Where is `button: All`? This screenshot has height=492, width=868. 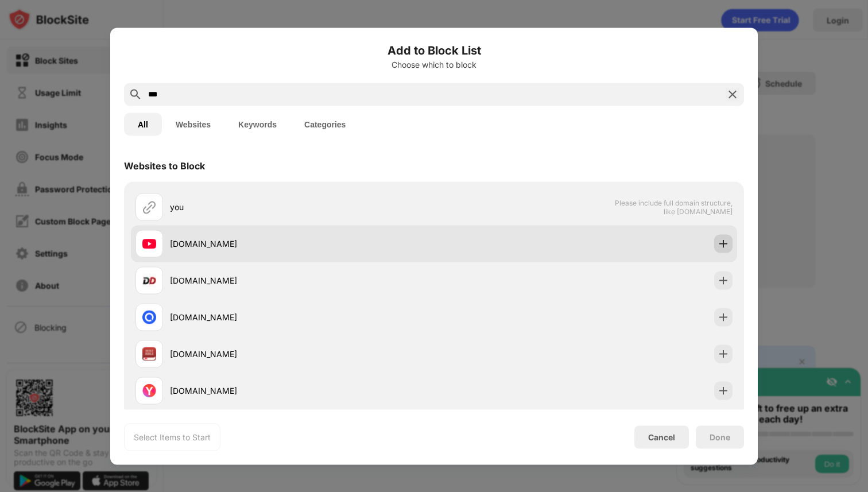 button: All is located at coordinates (143, 124).